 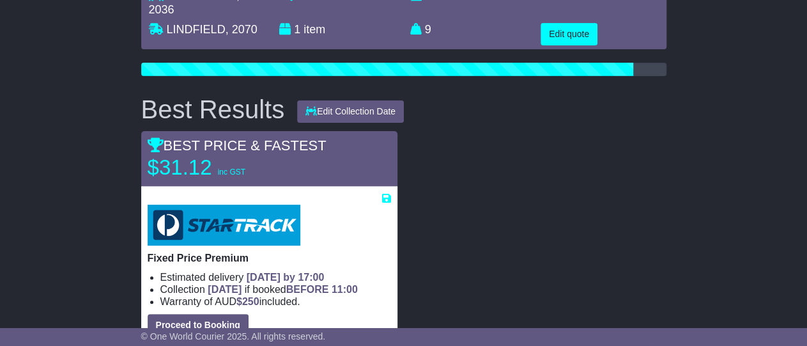 I want to click on span: 250, so click(x=250, y=301).